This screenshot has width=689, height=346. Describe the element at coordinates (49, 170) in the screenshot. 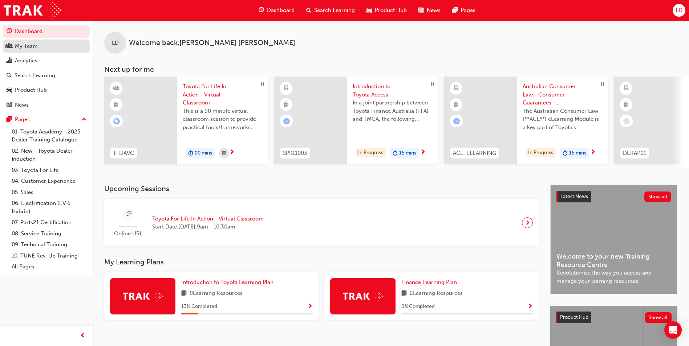

I see `a: 03. Toyota For Life` at that location.